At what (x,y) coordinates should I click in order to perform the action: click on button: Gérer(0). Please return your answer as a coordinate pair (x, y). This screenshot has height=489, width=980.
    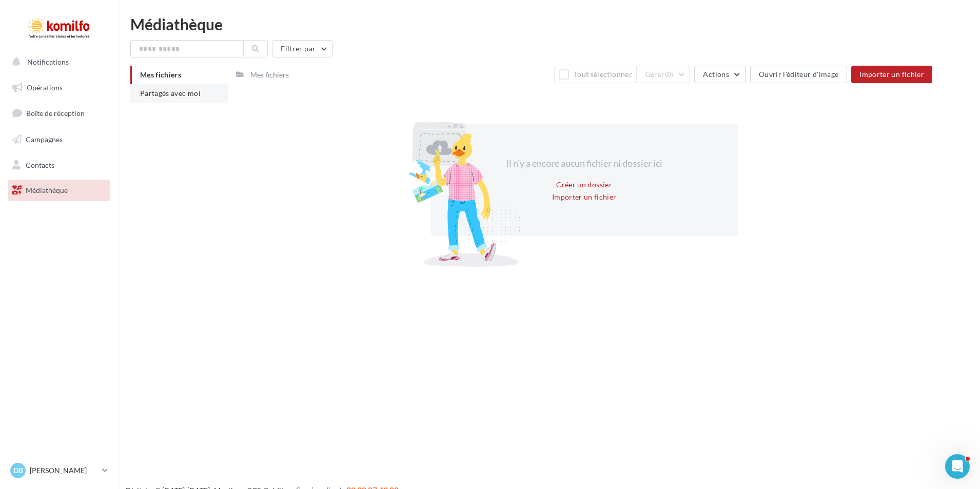
    Looking at the image, I should click on (663, 74).